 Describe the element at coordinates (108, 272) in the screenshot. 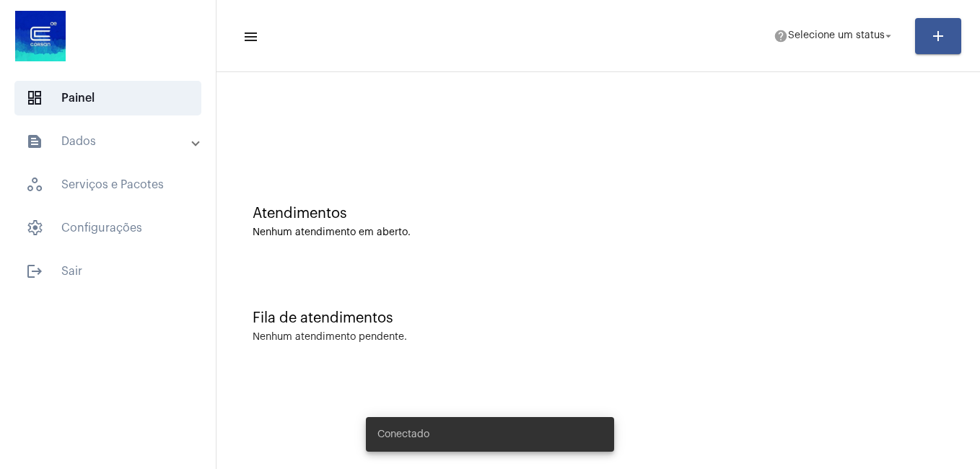

I see `span: Sair` at that location.